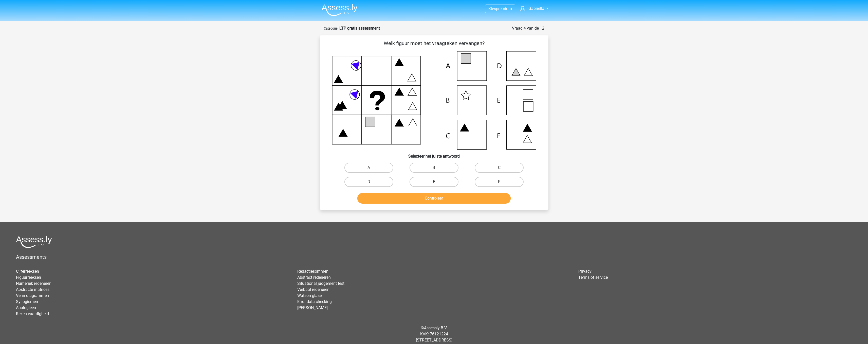 The height and width of the screenshot is (344, 868). Describe the element at coordinates (34, 283) in the screenshot. I see `a: Numeriek redeneren` at that location.